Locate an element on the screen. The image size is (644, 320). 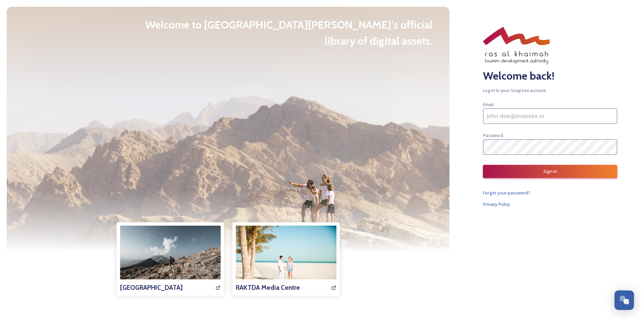
a: RAKTDA Media Centre is located at coordinates (286, 258).